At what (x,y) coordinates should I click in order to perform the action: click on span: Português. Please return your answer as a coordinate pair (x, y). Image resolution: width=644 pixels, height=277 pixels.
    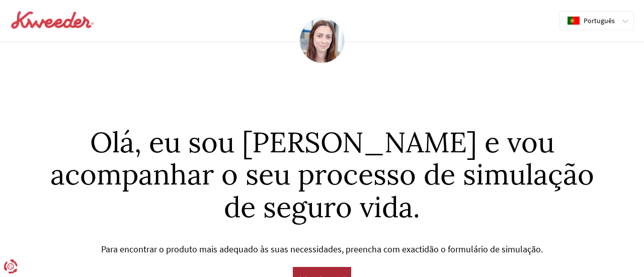
    Looking at the image, I should click on (599, 21).